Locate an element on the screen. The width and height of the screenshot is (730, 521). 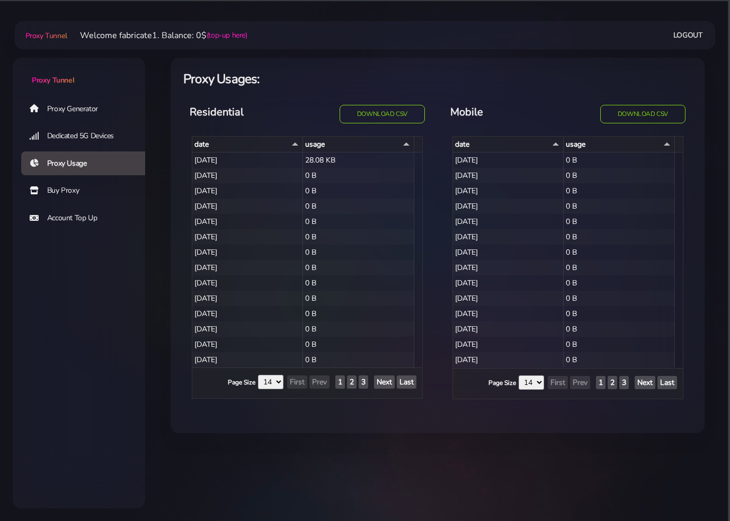
h4: Proxy Usages: is located at coordinates (437, 79).